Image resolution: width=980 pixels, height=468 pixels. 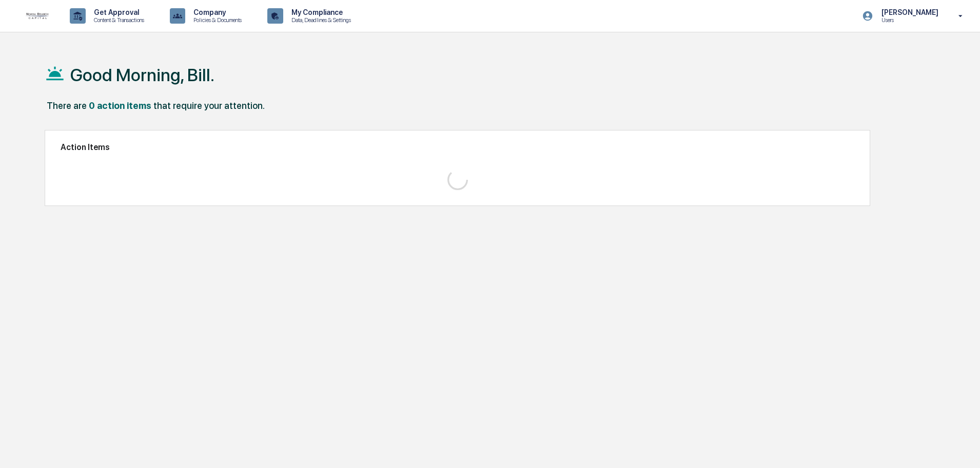 I want to click on p: My Compliance, so click(x=319, y=13).